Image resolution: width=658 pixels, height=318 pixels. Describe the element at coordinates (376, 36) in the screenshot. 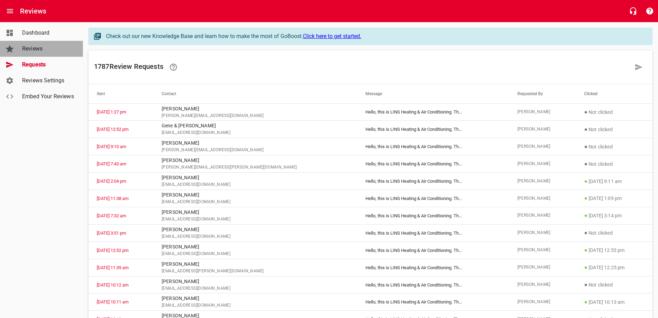

I see `div: Check out our new Knowledge Base and learn how to make the most of GoBoost.` at that location.